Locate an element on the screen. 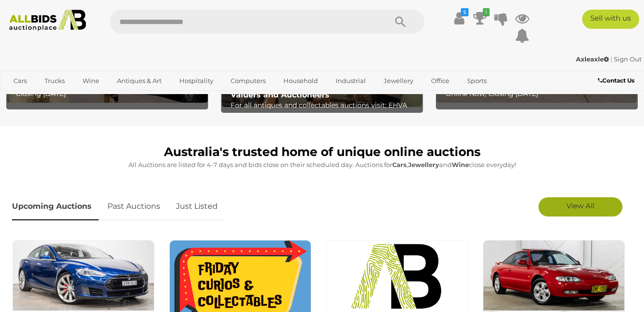 This screenshot has height=312, width=644. a: Cars is located at coordinates (20, 81).